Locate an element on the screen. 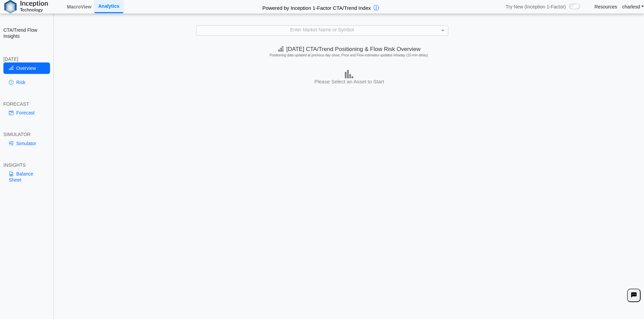  h2: CTA/Trend Flow Insights is located at coordinates (27, 33).